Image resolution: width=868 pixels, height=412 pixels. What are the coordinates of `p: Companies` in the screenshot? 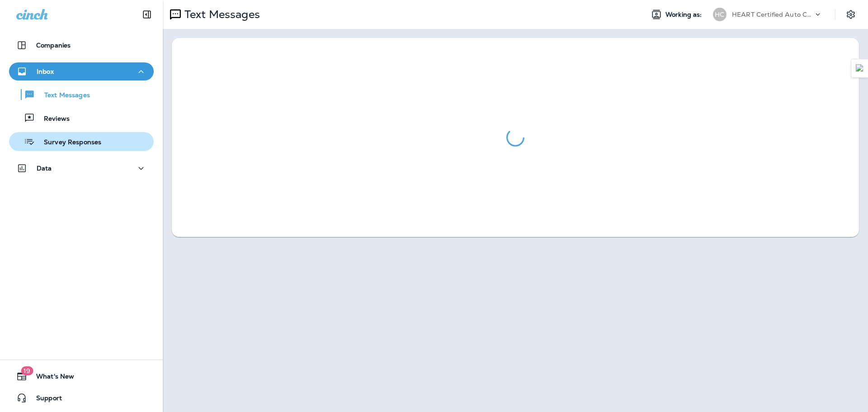 It's located at (53, 45).